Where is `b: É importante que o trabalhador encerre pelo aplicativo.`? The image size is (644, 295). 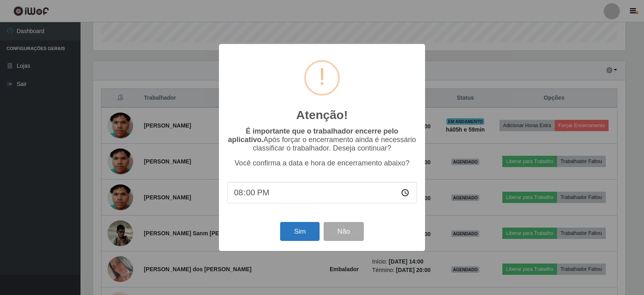 b: É importante que o trabalhador encerre pelo aplicativo. is located at coordinates (313, 135).